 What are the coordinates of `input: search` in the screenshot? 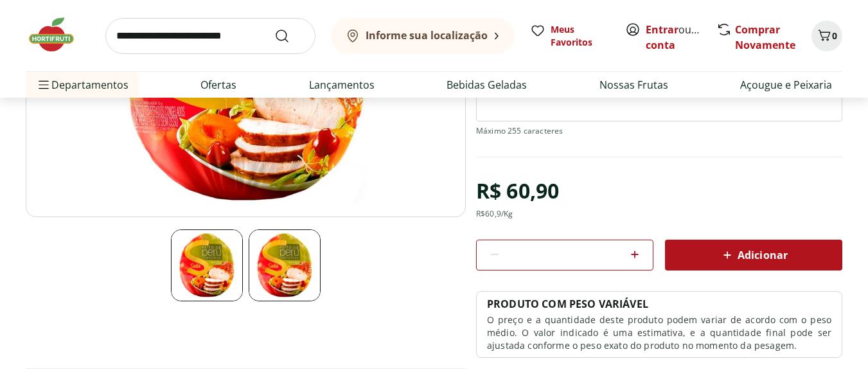 It's located at (210, 36).